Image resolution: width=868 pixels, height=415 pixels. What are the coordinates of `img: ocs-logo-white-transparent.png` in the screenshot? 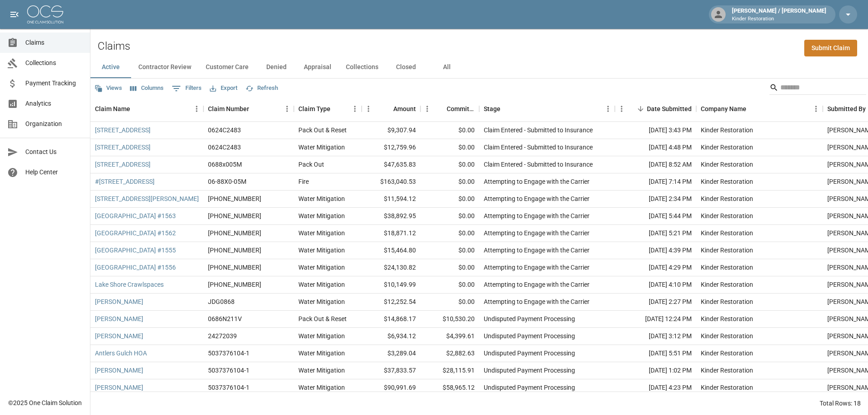 It's located at (45, 14).